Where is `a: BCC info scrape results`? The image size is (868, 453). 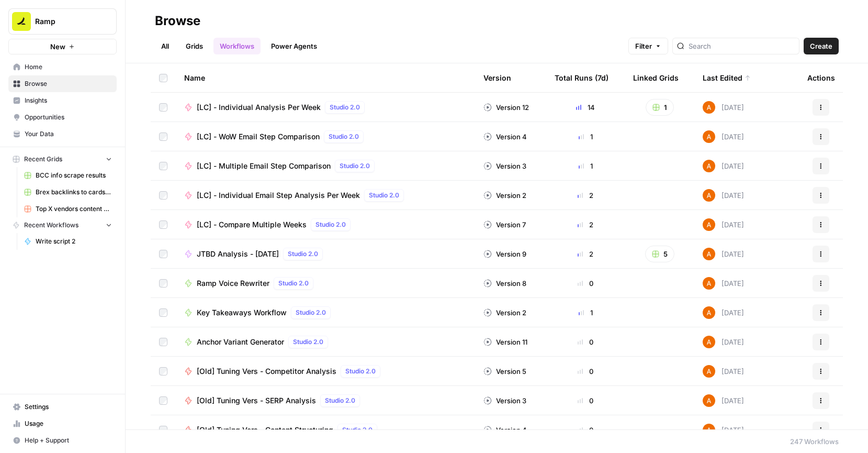 a: BCC info scrape results is located at coordinates (68, 175).